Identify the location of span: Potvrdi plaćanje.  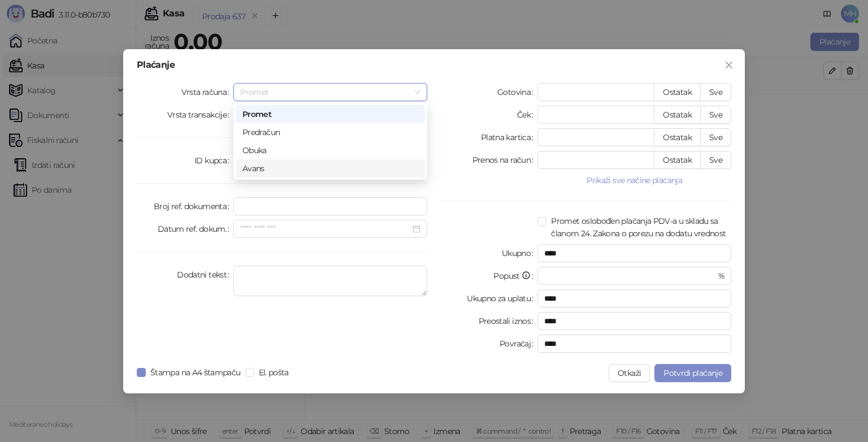
(692, 373).